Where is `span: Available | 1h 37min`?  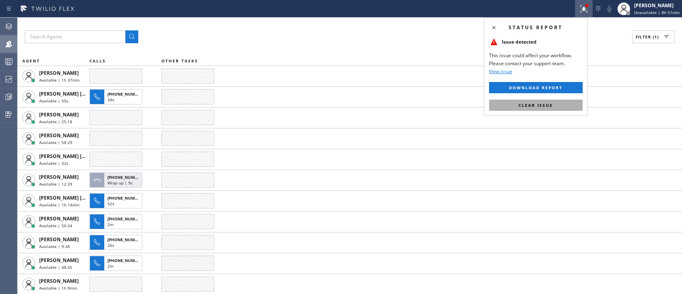
span: Available | 1h 37min is located at coordinates (59, 80).